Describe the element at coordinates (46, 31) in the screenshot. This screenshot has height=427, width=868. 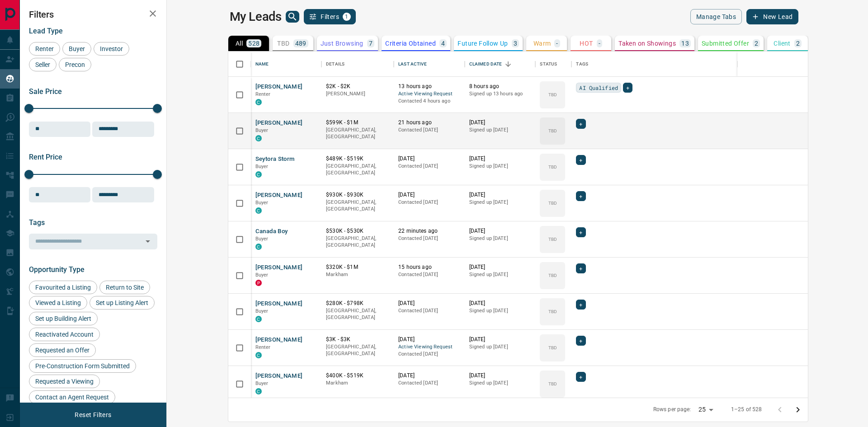
I see `span: Lead Type` at that location.